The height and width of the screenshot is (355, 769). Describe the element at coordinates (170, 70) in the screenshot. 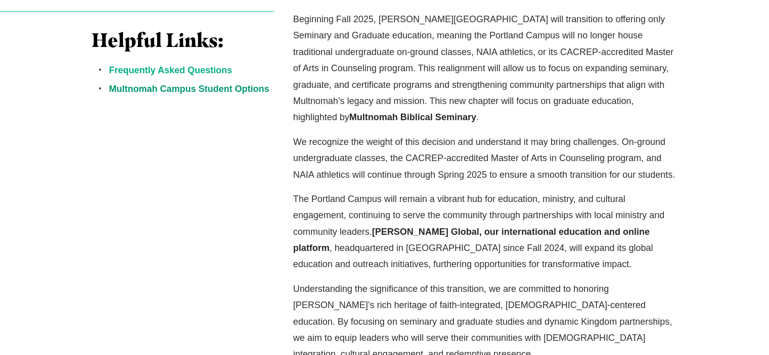

I see `a: Frequently Asked Questions` at that location.